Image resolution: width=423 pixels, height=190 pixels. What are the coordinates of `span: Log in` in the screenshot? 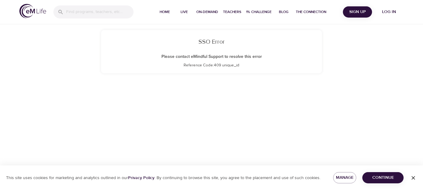 It's located at (389, 12).